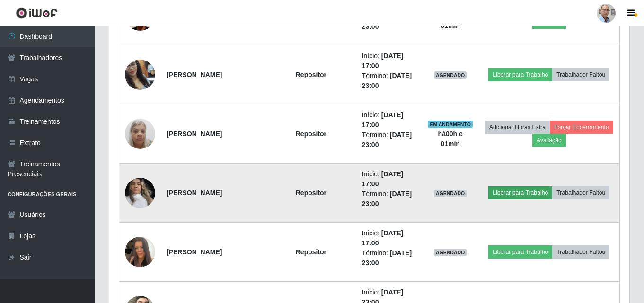 Image resolution: width=644 pixels, height=303 pixels. I want to click on button: Forçar Encerramento, so click(582, 127).